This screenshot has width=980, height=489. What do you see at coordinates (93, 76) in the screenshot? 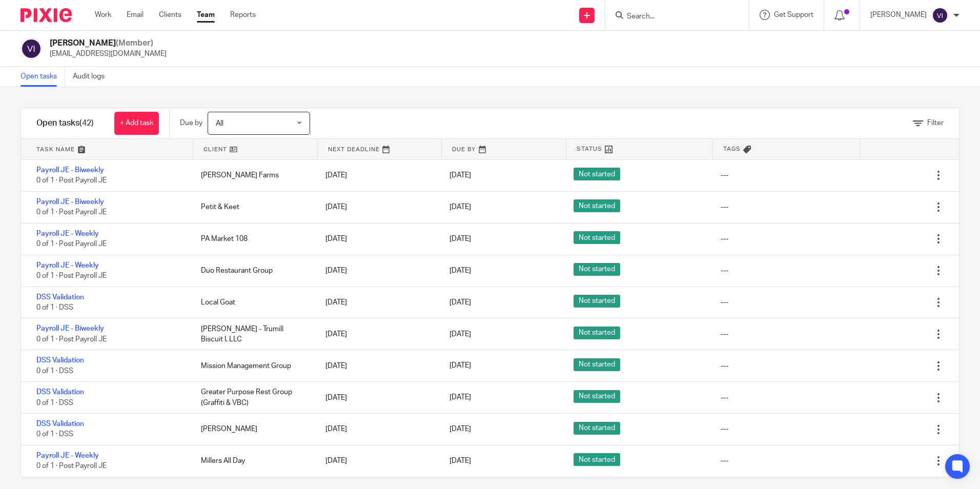
I see `a: Audit logs` at bounding box center [93, 76].